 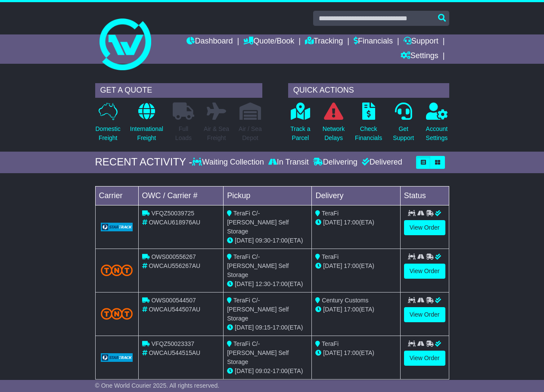 I want to click on p: Domestic Freight, so click(x=108, y=133).